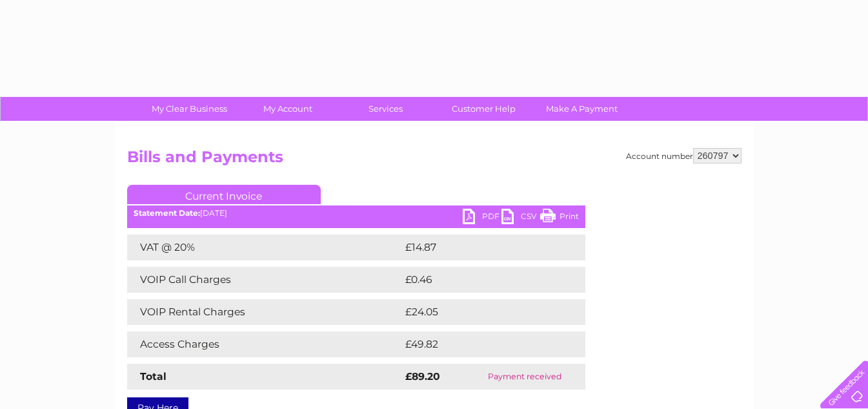 The height and width of the screenshot is (409, 868). What do you see at coordinates (479, 279) in the screenshot?
I see `td: £0.46` at bounding box center [479, 279].